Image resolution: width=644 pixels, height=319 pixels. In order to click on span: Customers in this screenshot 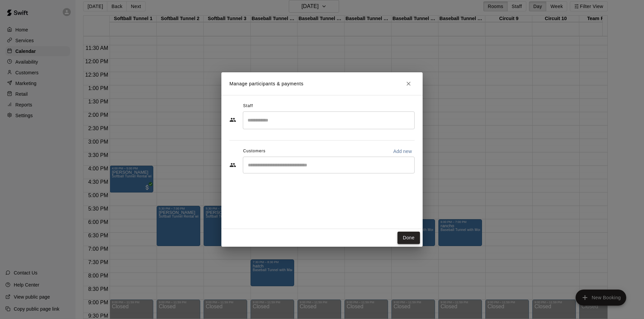, I will do `click(254, 152)`.